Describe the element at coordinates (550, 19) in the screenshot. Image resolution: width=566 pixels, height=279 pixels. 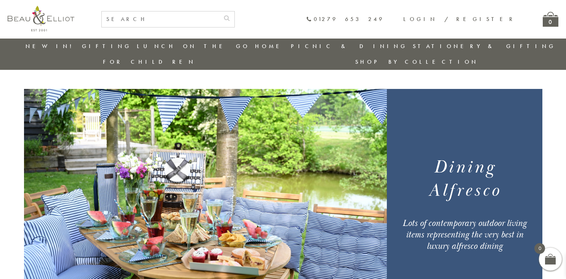
I see `div: 0` at that location.